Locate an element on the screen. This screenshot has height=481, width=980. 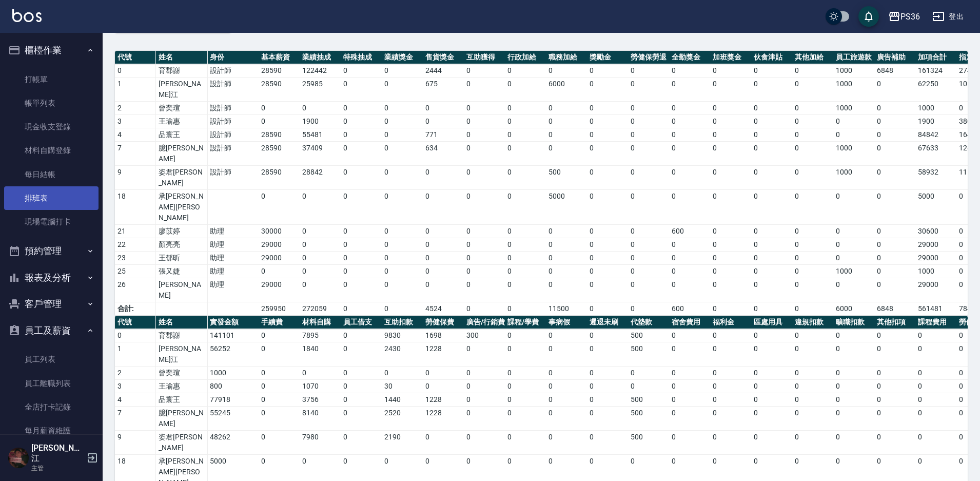
button: 櫃檯作業 is located at coordinates (51, 50).